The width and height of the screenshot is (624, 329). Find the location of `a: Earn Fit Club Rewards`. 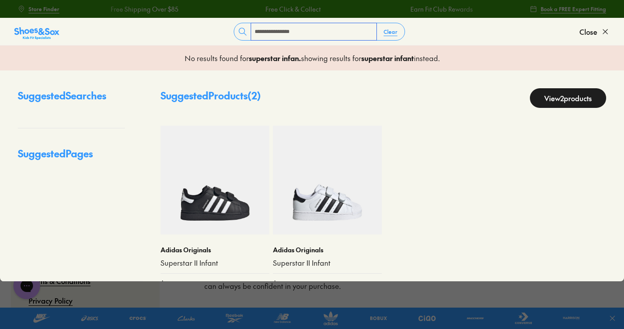

a: Earn Fit Club Rewards is located at coordinates (441, 9).